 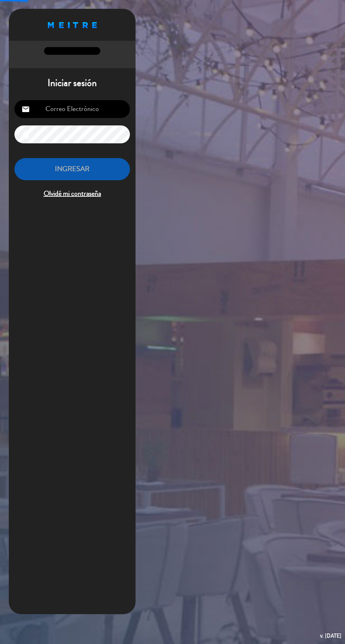 What do you see at coordinates (26, 134) in the screenshot?
I see `i: lock` at bounding box center [26, 134].